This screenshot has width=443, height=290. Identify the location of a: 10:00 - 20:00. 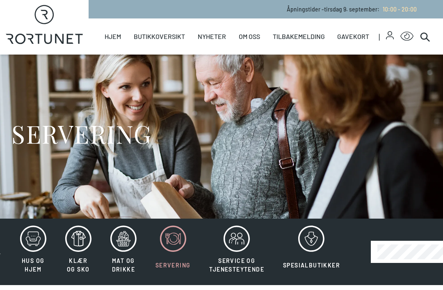
(398, 9).